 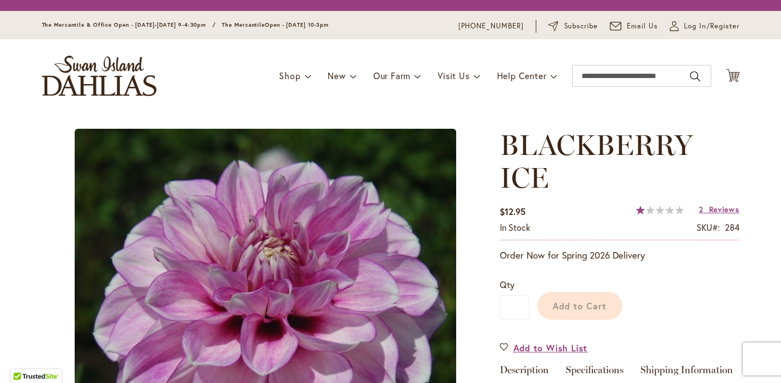 What do you see at coordinates (660, 210) in the screenshot?
I see `div: 20%` at bounding box center [660, 210].